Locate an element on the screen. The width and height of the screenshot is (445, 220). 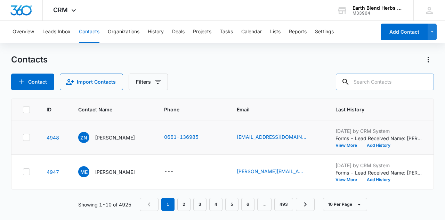
button: Projects is located at coordinates (202, 32).